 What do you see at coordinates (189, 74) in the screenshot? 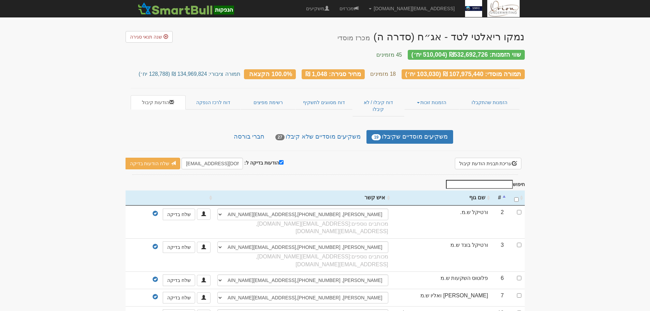
I see `small: תמורה ציבורי: 134,969,824 ₪ (128,788 יח׳)` at bounding box center [189, 74].